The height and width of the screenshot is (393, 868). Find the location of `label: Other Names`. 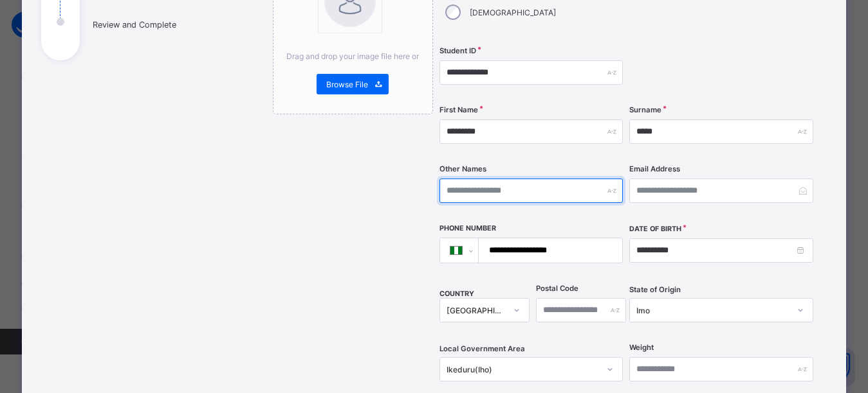

label: Other Names is located at coordinates (463, 169).